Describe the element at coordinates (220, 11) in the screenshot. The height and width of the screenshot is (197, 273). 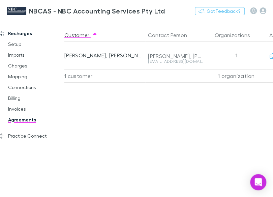
I see `button: Got Feedback?` at that location.